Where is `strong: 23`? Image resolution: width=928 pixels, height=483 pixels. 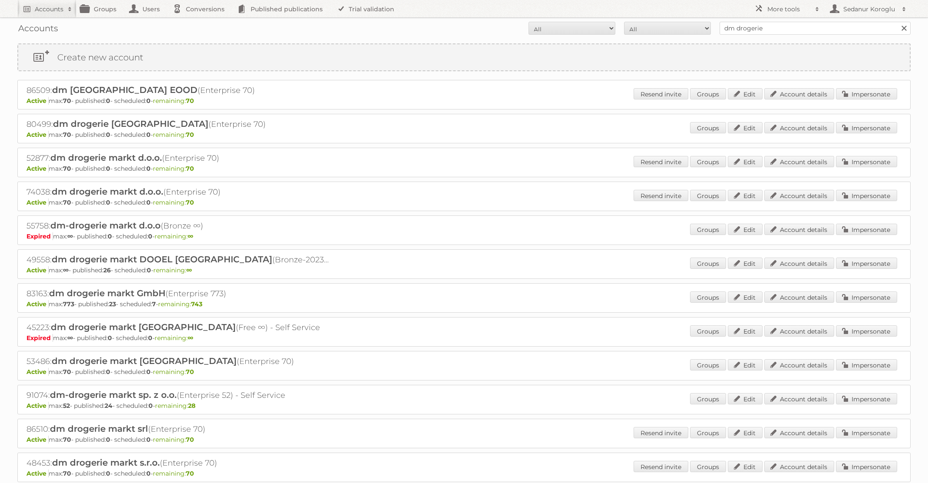
strong: 23 is located at coordinates (113, 304).